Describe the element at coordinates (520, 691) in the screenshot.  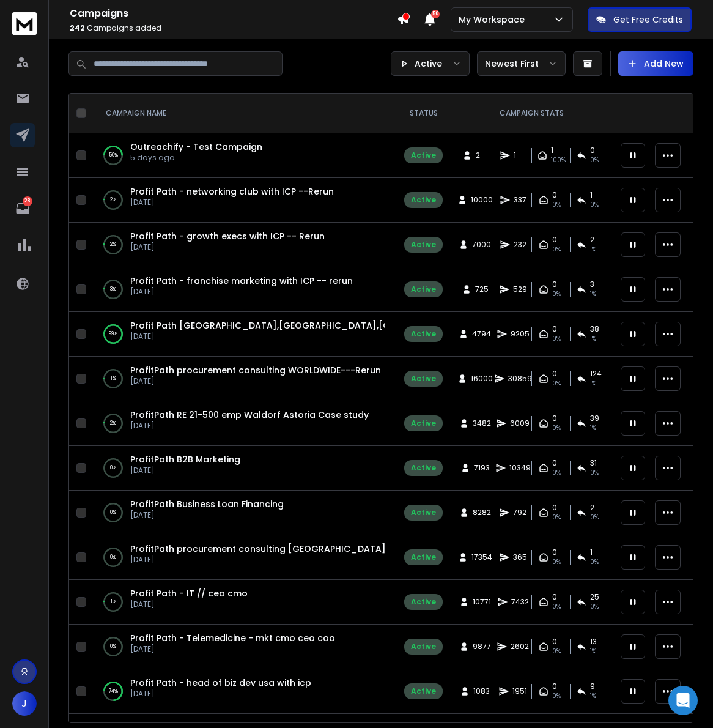
I see `span: 1951` at that location.